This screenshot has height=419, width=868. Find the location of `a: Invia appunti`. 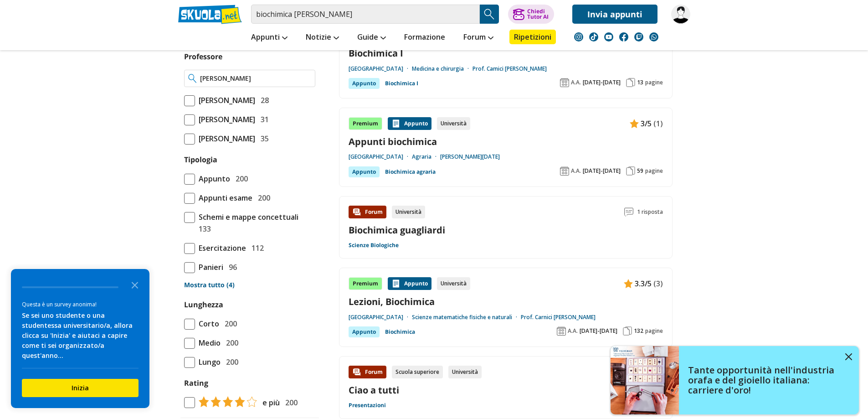

a: Invia appunti is located at coordinates (615, 14).